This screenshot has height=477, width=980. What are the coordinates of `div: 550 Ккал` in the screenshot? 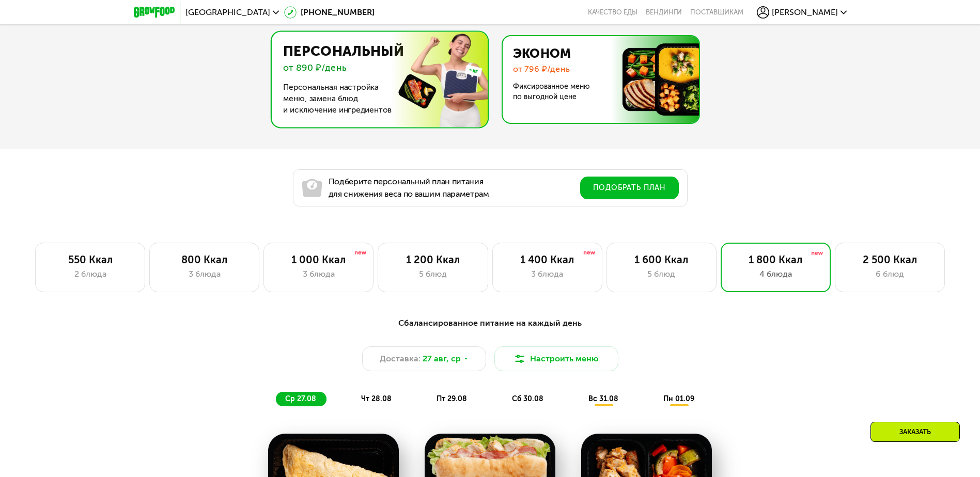 It's located at (90, 260).